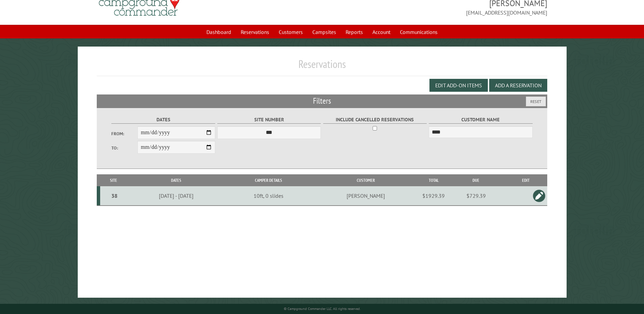  I want to click on a: Customers, so click(291, 32).